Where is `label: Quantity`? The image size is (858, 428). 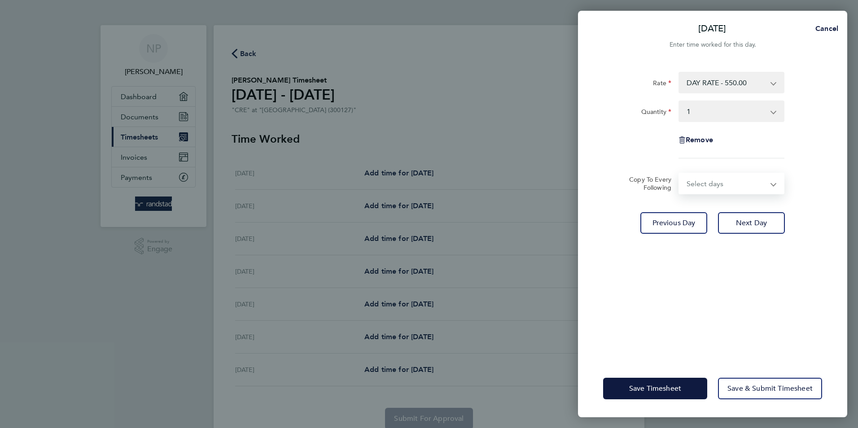 label: Quantity is located at coordinates (656, 113).